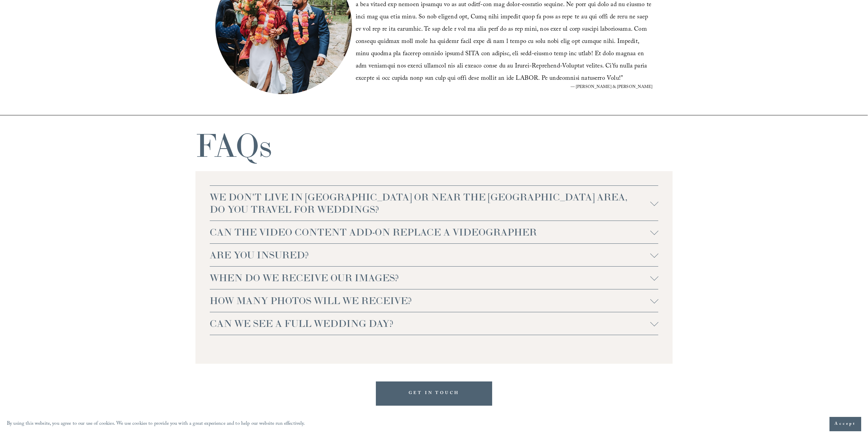  Describe the element at coordinates (156, 424) in the screenshot. I see `p: By using this website, you agree to our use of cookies. We use cookies to provide you with a grea...` at that location.